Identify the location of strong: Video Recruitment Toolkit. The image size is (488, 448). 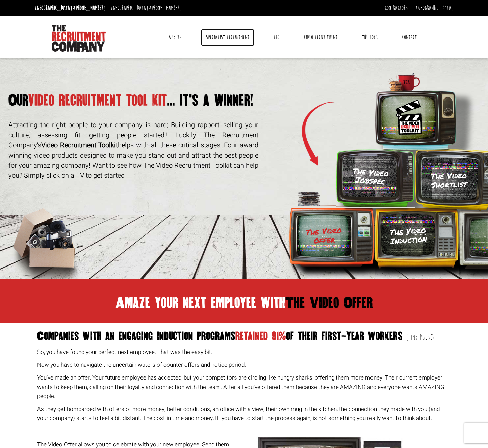
(80, 145).